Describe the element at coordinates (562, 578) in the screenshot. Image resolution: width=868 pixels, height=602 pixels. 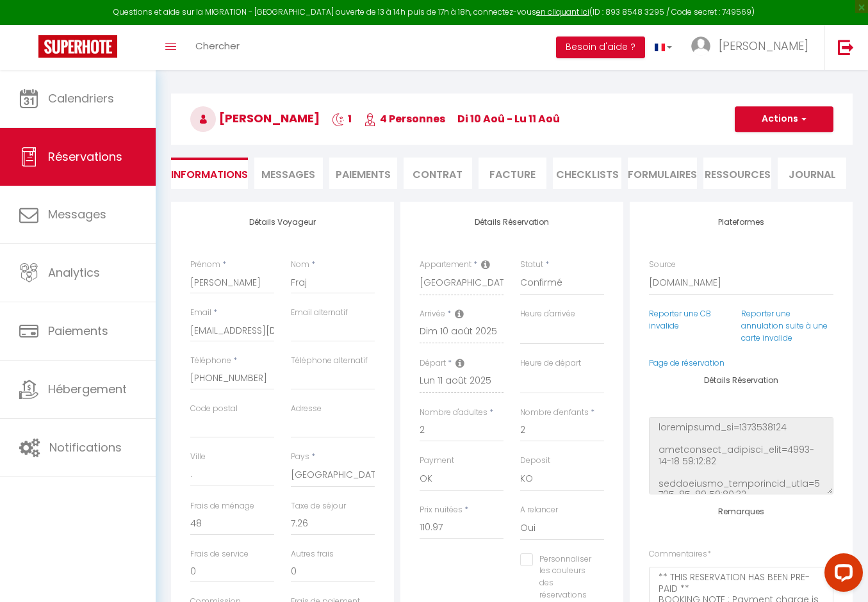
I see `label: Personnaliser les couleurs des réservations` at that location.